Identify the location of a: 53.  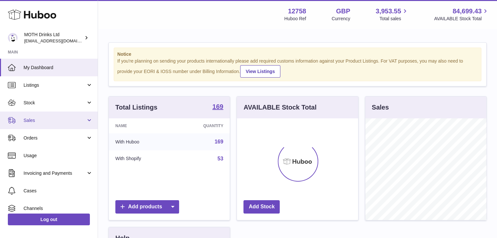
(220, 159).